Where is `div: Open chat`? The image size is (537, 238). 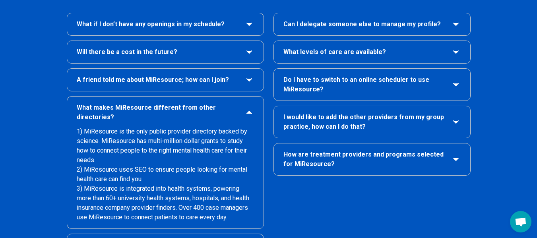 div: Open chat is located at coordinates (521, 222).